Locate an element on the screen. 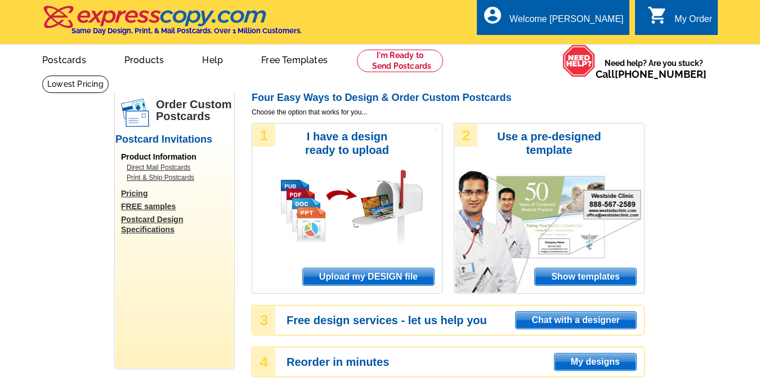 This screenshot has height=389, width=760. h3: Free design services - let us help you is located at coordinates (465, 320).